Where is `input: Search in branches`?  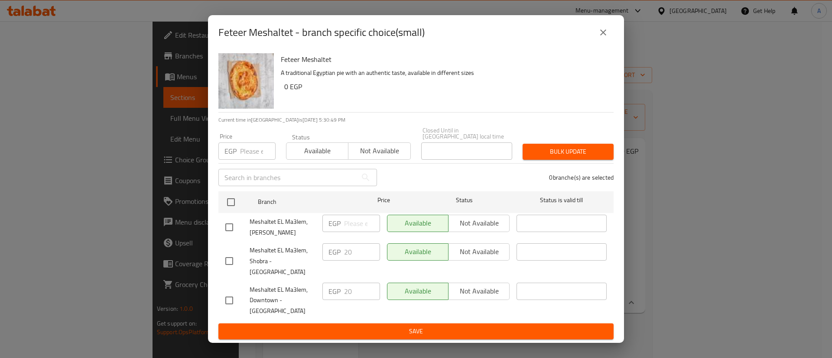 input: Search in branches is located at coordinates (288, 178).